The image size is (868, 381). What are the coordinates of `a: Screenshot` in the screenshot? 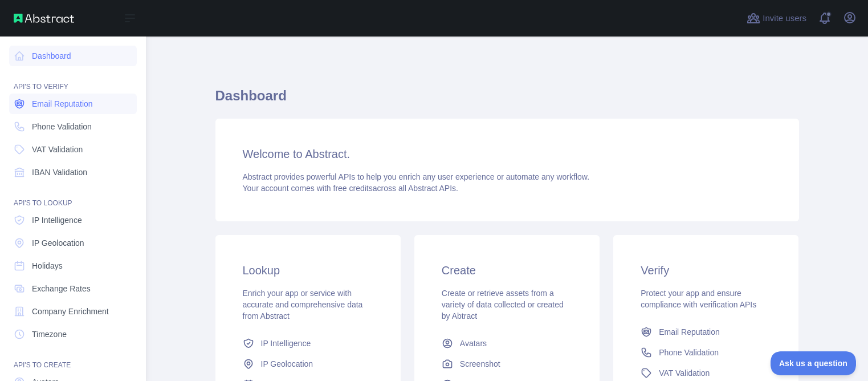 It's located at (506, 364).